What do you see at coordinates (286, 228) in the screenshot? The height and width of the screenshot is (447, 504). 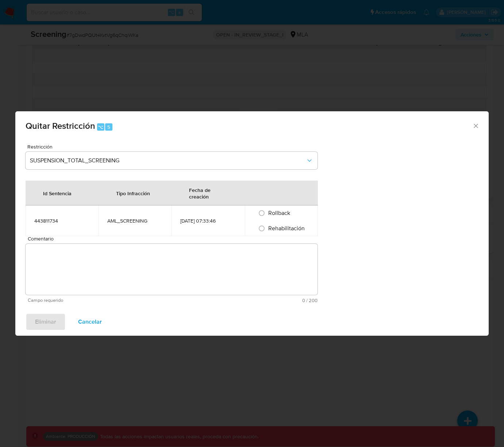 I see `span: Rehabilitación` at bounding box center [286, 228].